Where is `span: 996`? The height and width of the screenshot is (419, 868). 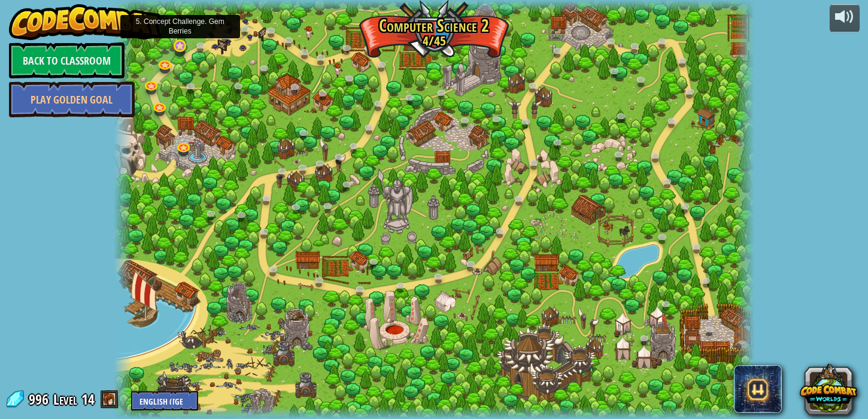 span: 996 is located at coordinates (40, 399).